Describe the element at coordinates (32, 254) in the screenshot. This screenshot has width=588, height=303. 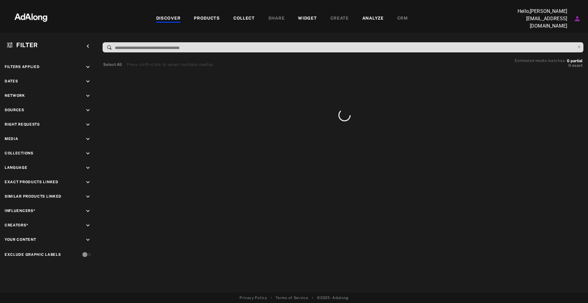
I see `div: Exclude Graphic Labels` at that location.